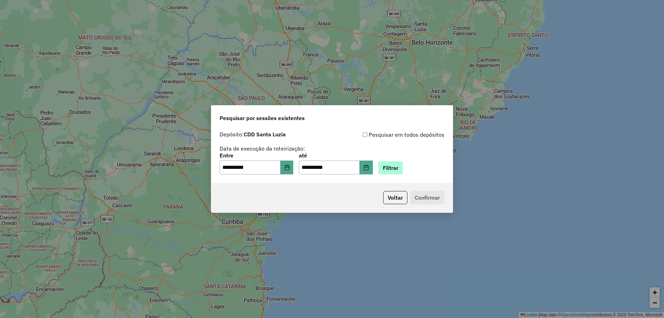  What do you see at coordinates (256, 155) in the screenshot?
I see `label: Entre` at bounding box center [256, 155].